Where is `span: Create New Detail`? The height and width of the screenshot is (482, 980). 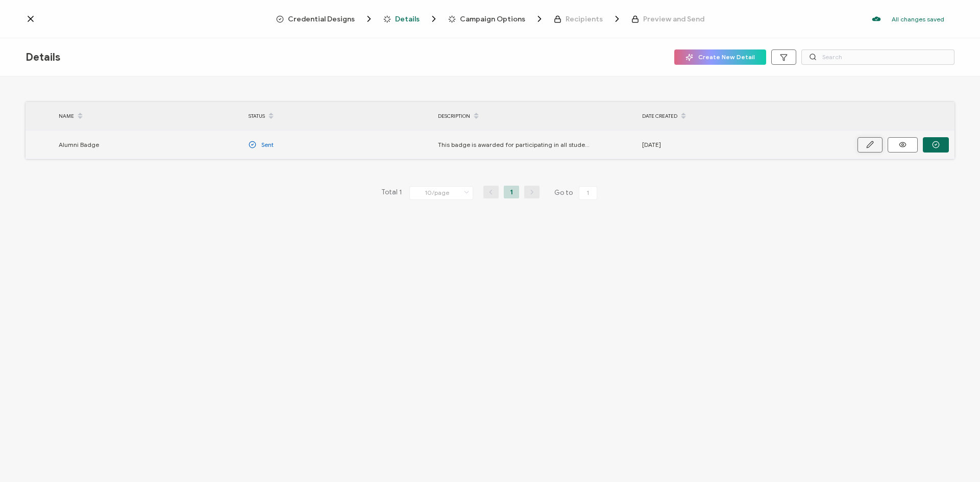
span: Create New Detail is located at coordinates (720, 57).